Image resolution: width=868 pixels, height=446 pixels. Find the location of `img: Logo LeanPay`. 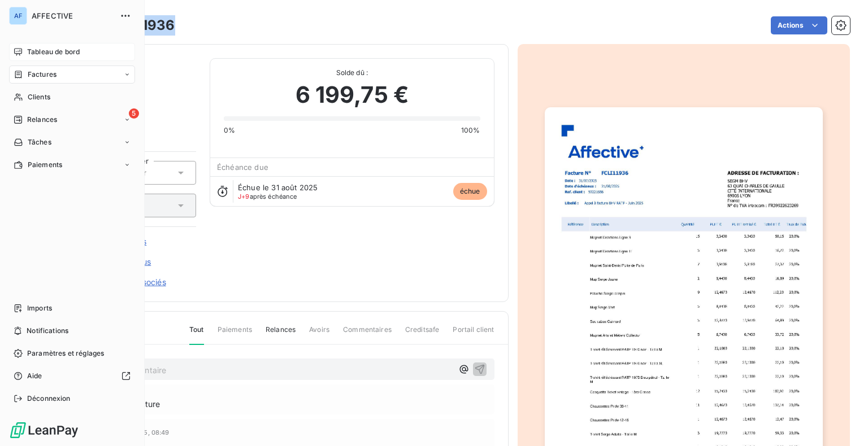

img: Logo LeanPay is located at coordinates (44, 430).